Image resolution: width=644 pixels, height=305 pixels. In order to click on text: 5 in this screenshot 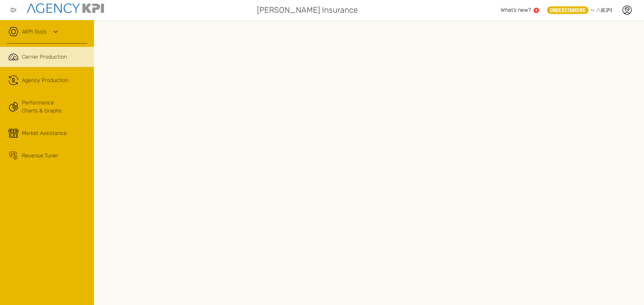, I will do `click(536, 10)`.